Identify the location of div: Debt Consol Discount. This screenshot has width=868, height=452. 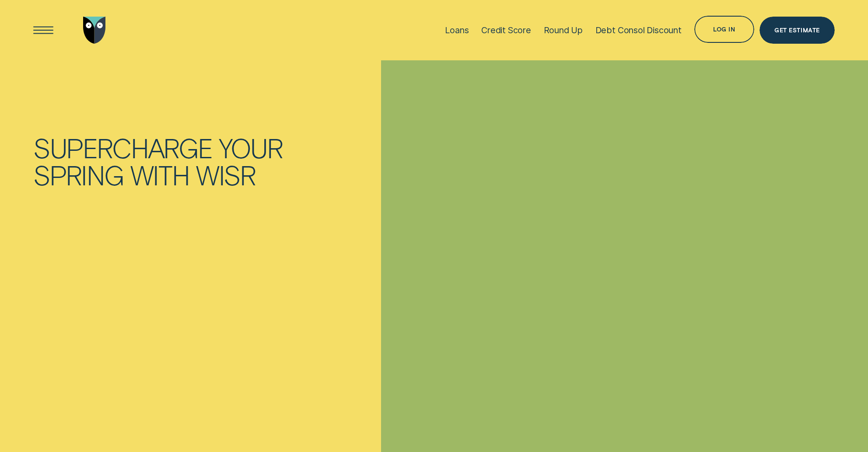
(639, 30).